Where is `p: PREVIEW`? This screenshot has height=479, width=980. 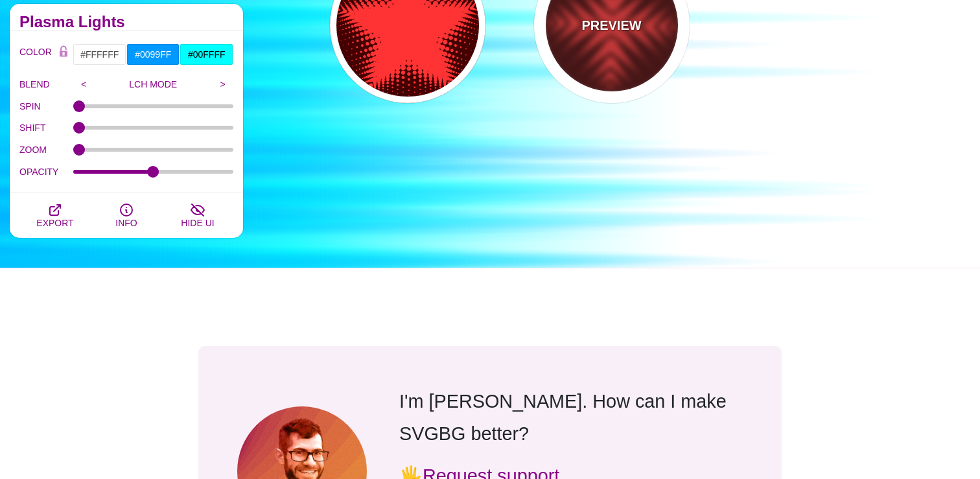
p: PREVIEW is located at coordinates (611, 26).